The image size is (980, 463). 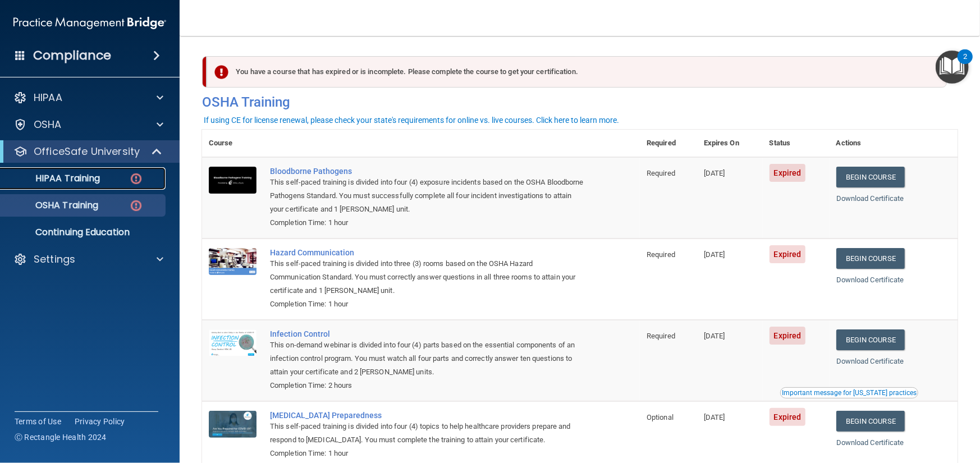 I want to click on img: exclamation-circle-solid-danger.72ef9ffc.png, so click(x=221, y=72).